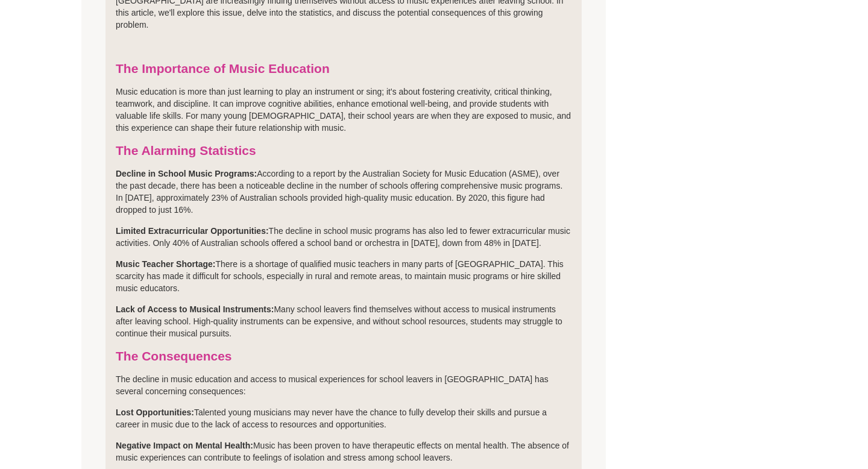  Describe the element at coordinates (343, 237) in the screenshot. I see `p: The decline in school music programs has also led to fewer extracurricular music activities. Only...` at that location.